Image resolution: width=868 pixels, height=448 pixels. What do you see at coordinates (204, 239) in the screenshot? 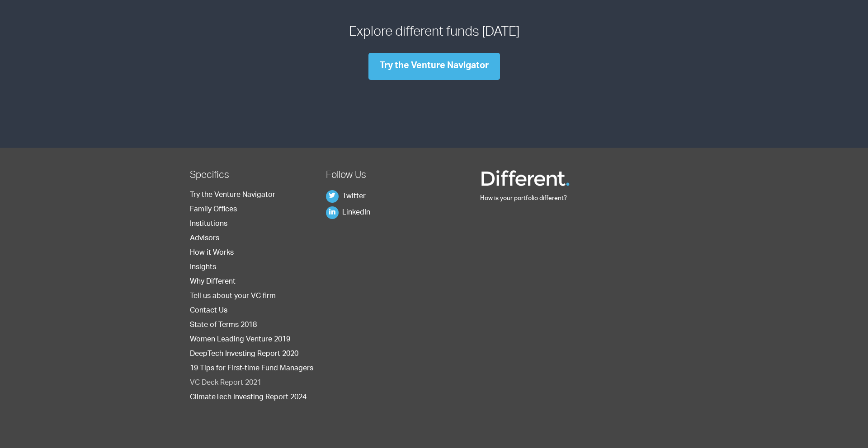
I see `a: Advisors` at bounding box center [204, 239].